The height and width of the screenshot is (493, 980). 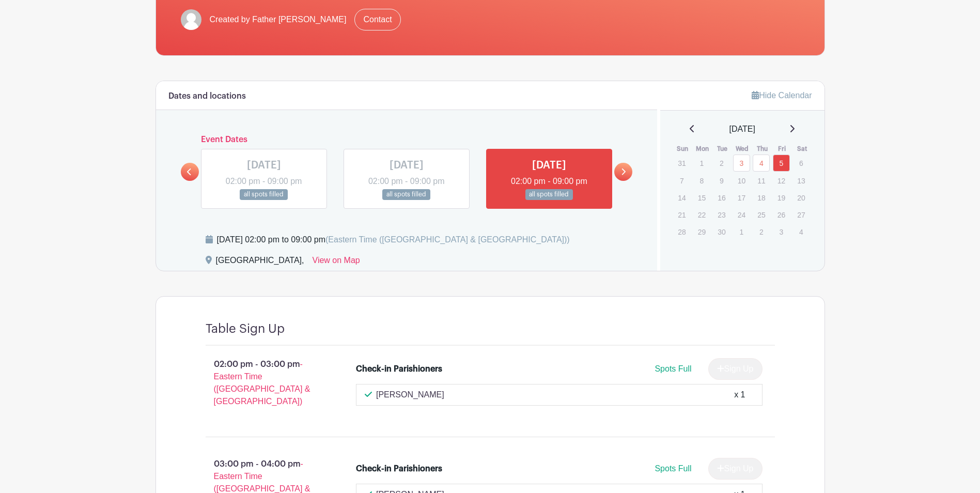 What do you see at coordinates (762, 148) in the screenshot?
I see `th: Thu` at bounding box center [762, 148].